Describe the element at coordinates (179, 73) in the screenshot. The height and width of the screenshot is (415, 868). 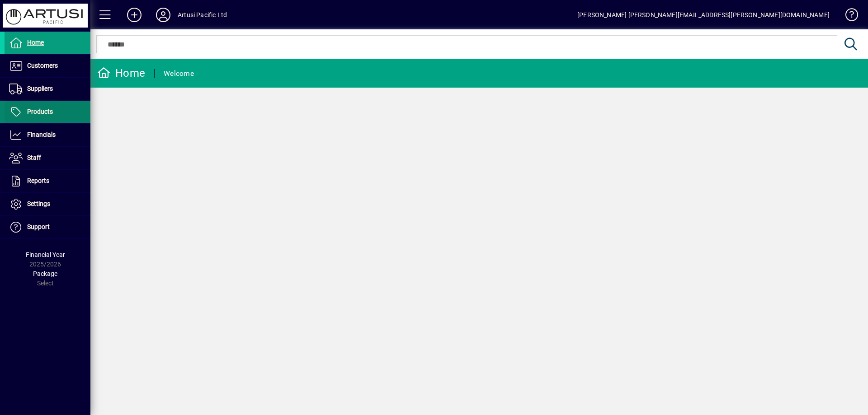
I see `div: Welcome` at that location.